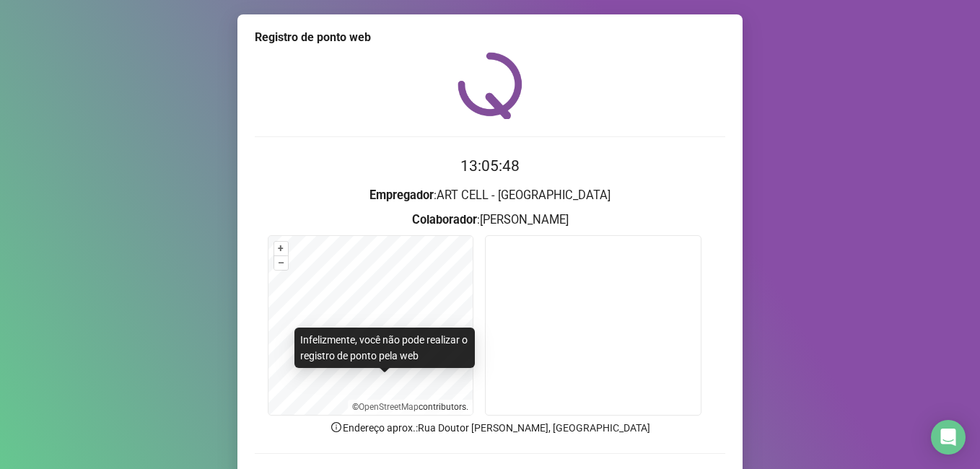 The width and height of the screenshot is (980, 469). Describe the element at coordinates (444, 219) in the screenshot. I see `strong: Colaborador` at that location.